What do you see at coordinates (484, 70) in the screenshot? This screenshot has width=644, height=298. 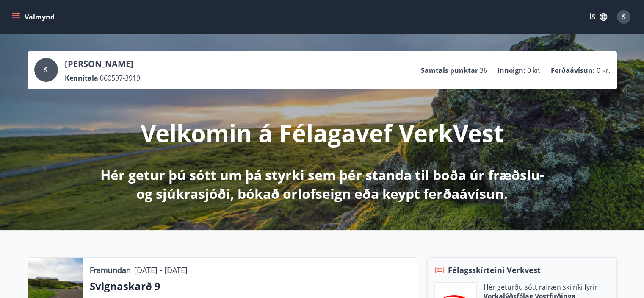 I see `span: 36` at bounding box center [484, 70].